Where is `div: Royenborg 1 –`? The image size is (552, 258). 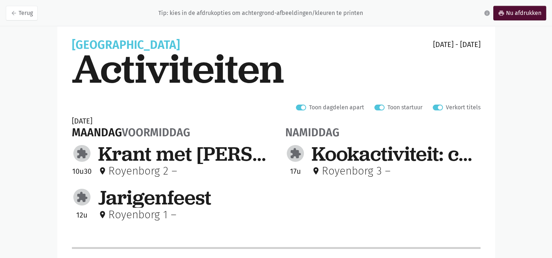
div: Royenborg 1 – is located at coordinates (137, 215).